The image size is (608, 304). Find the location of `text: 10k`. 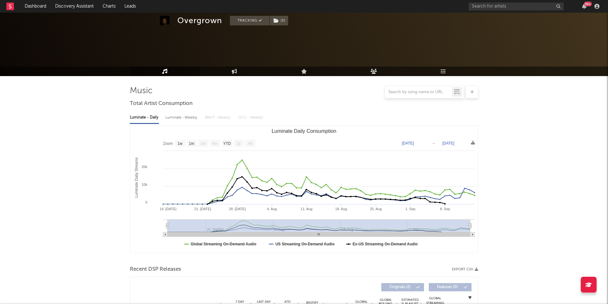

text: 10k is located at coordinates (144, 184).